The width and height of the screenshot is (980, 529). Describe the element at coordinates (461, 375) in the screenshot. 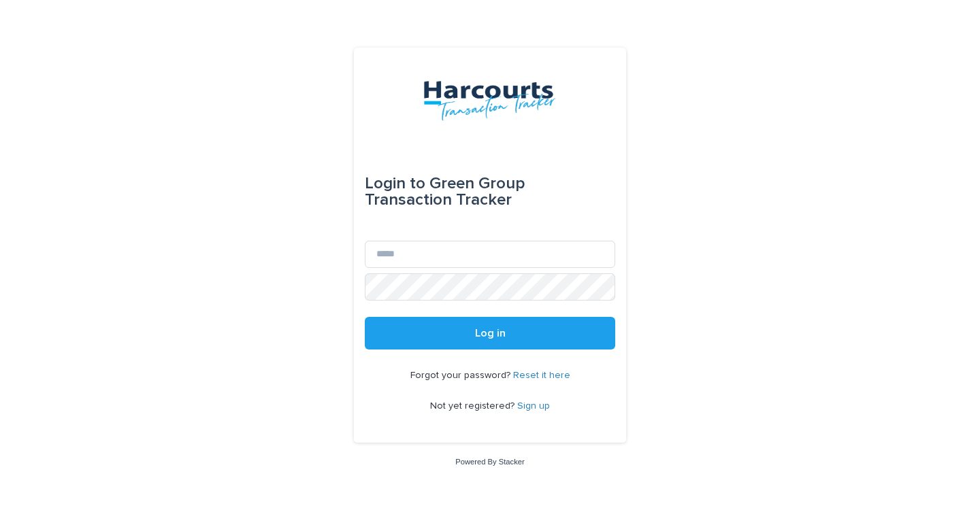

I see `span: Forgot your password?` at that location.